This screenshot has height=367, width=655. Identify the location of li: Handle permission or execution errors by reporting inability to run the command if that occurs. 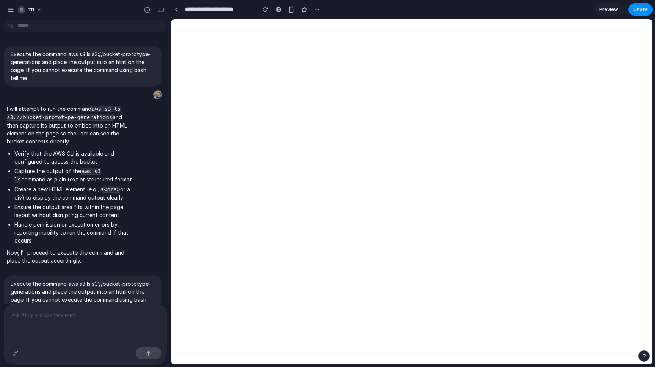
(74, 232).